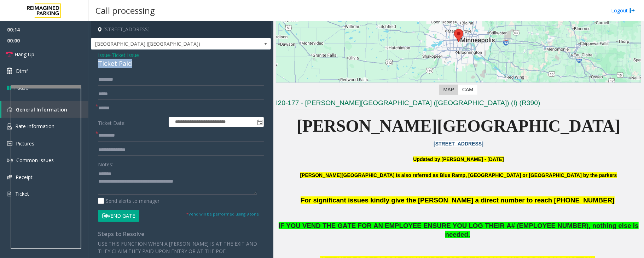  I want to click on label: Send alerts to manager, so click(129, 201).